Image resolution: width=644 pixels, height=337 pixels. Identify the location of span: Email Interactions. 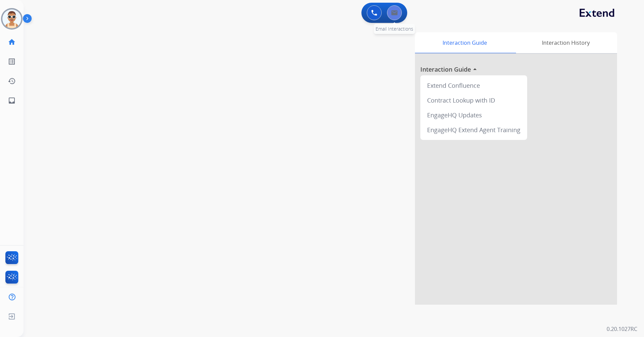
(394, 29).